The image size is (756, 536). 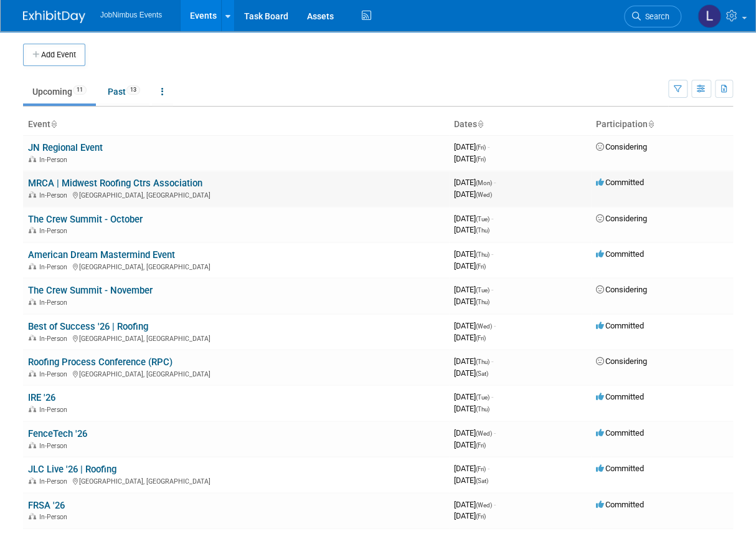 What do you see at coordinates (42, 398) in the screenshot?
I see `a: IRE '26` at bounding box center [42, 398].